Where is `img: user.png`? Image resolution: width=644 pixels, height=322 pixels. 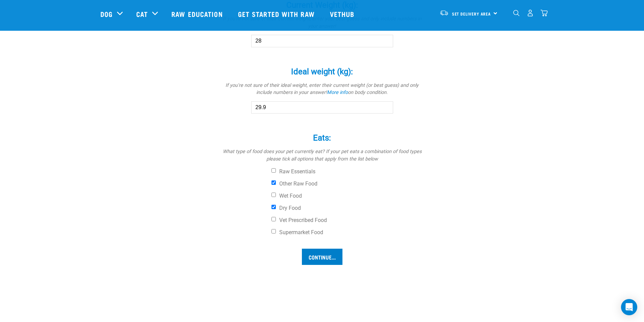 img: user.png is located at coordinates (530, 13).